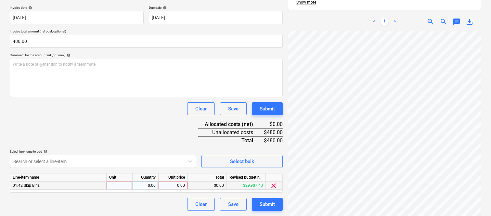 This screenshot has height=216, width=491. What do you see at coordinates (475, 201) in the screenshot?
I see `div: Chat Widget` at bounding box center [475, 201].